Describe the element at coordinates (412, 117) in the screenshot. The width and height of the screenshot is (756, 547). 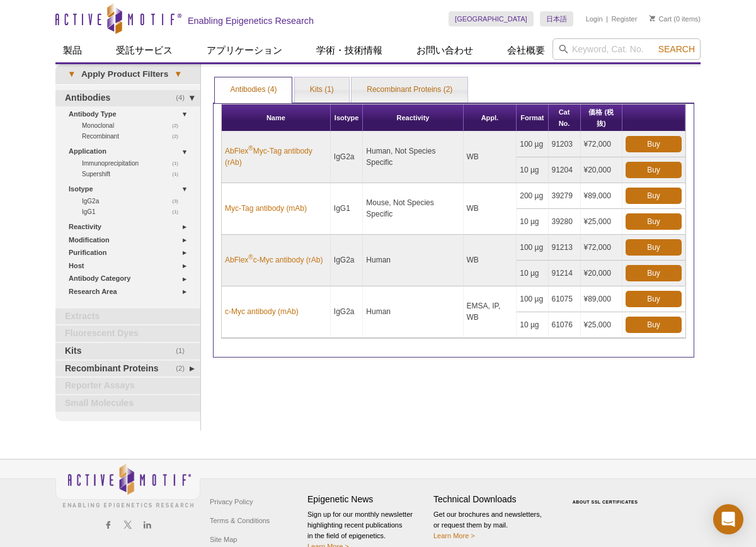
I see `th: Reactivity` at that location.